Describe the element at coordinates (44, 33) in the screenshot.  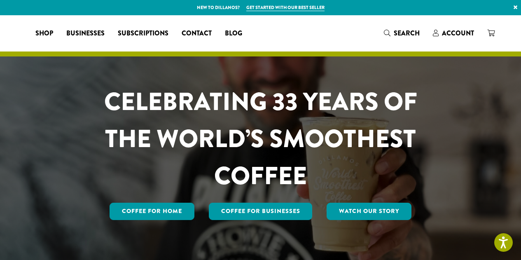
I see `span: Shop` at that location.